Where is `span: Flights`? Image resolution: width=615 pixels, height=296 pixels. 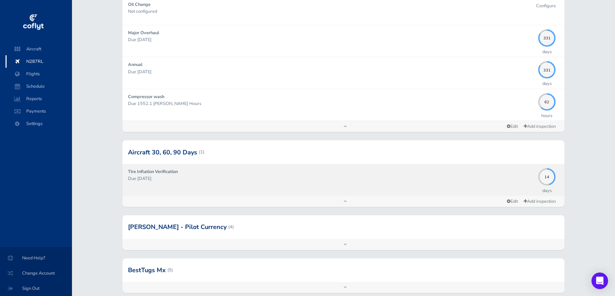 span: Flights is located at coordinates (39, 74).